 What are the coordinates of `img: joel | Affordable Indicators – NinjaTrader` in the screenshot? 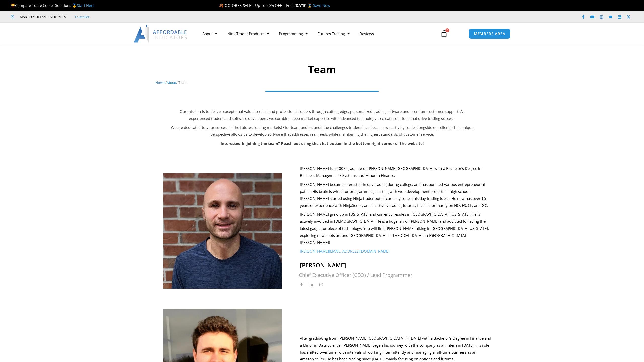 It's located at (222, 231).